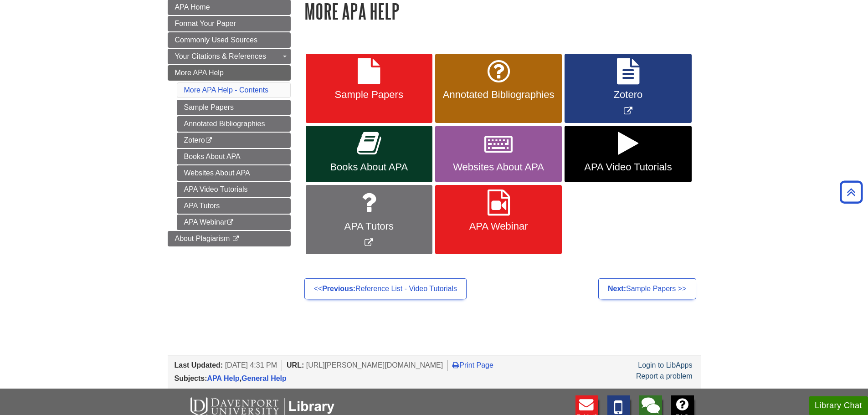 The height and width of the screenshot is (415, 868). Describe the element at coordinates (339, 289) in the screenshot. I see `strong: Previous:` at that location.